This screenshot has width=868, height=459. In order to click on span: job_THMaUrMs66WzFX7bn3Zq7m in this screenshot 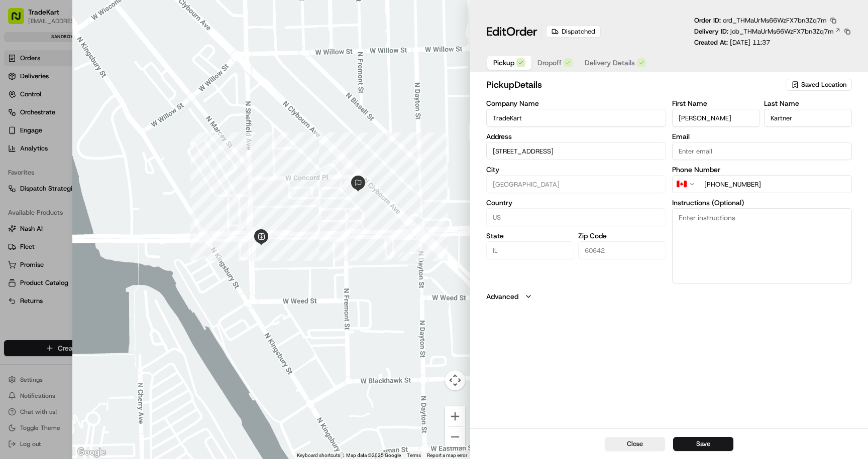, I will do `click(782, 32)`.